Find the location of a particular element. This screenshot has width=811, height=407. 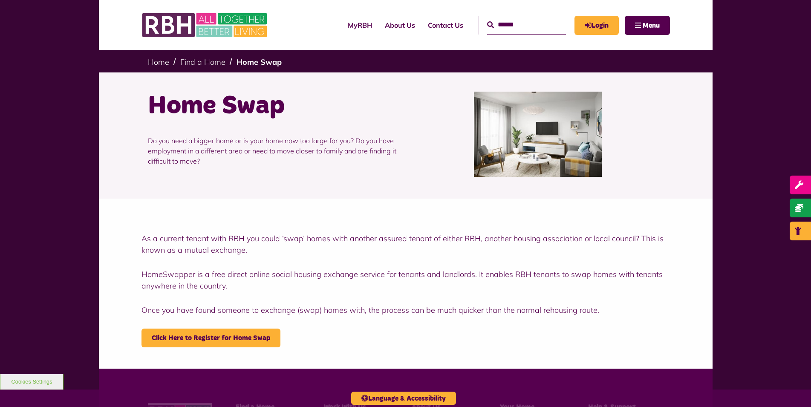

a: Contact Us is located at coordinates (446, 25).